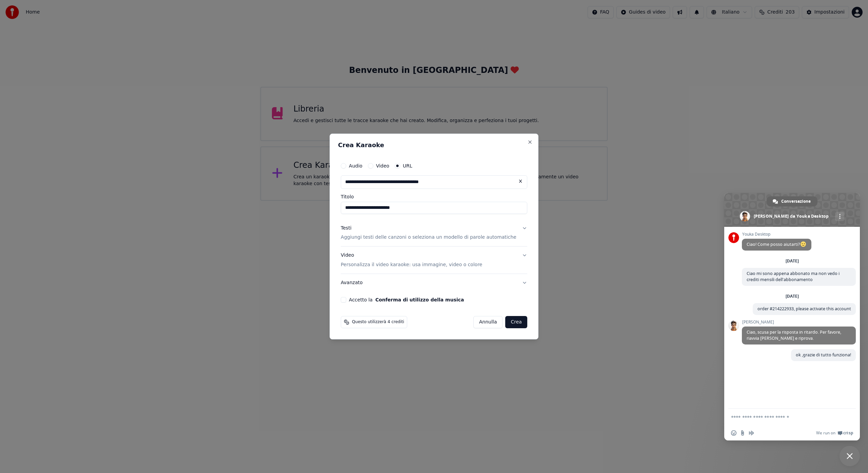  Describe the element at coordinates (517, 322) in the screenshot. I see `button: Crea` at that location.